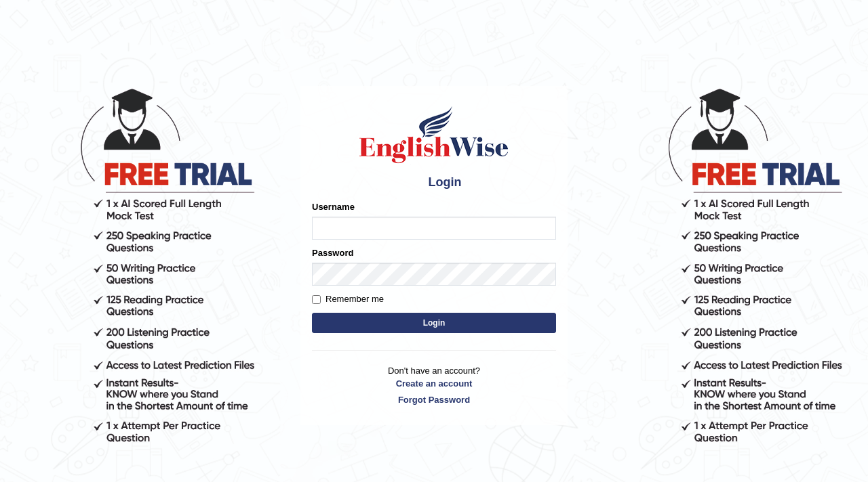 The image size is (868, 482). I want to click on img: Logo of English Wise sign in for intelligent practice with AI, so click(434, 135).